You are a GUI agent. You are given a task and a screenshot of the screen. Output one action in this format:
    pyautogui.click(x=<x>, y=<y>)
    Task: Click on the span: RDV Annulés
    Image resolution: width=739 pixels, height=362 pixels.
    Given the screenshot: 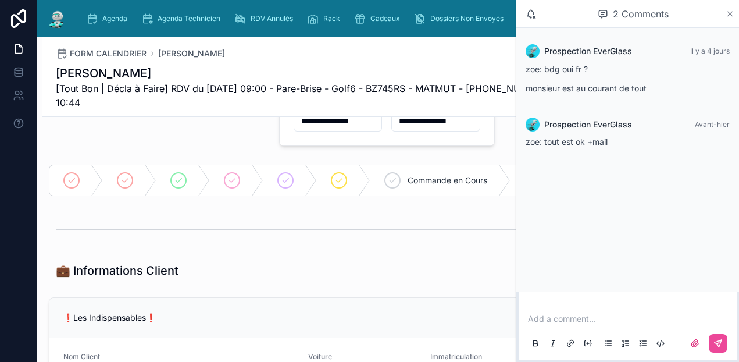 What is the action you would take?
    pyautogui.click(x=271, y=19)
    